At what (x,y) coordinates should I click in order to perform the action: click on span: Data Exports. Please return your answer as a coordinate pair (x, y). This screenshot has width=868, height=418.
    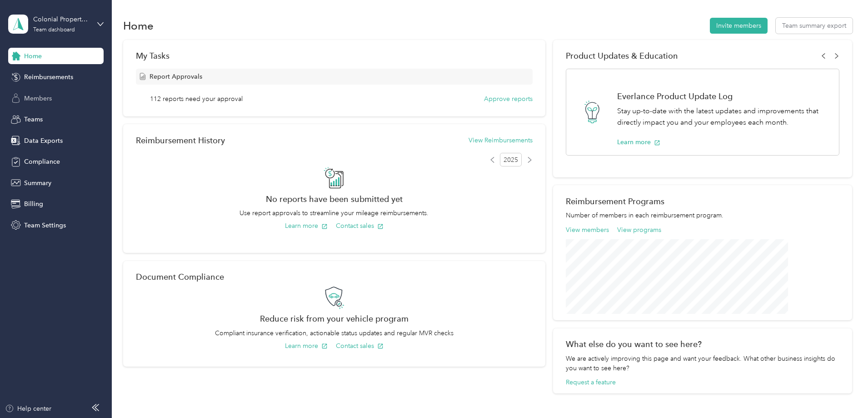
    Looking at the image, I should click on (43, 140).